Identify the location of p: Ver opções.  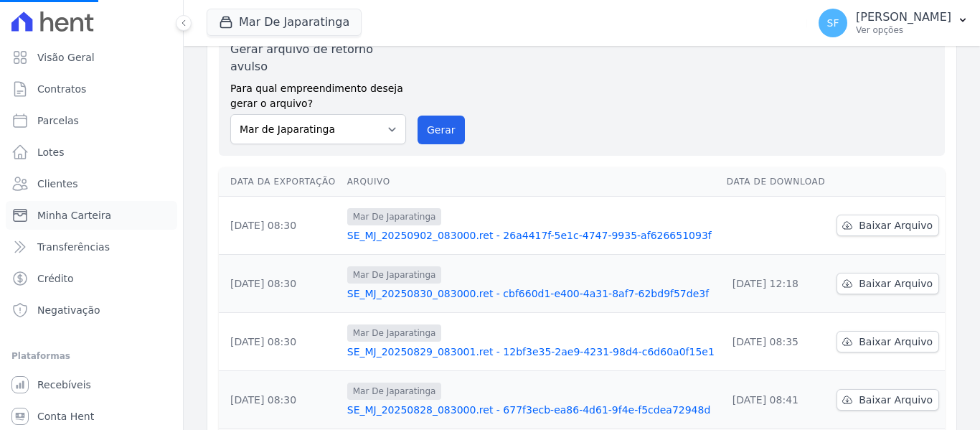
(903, 30).